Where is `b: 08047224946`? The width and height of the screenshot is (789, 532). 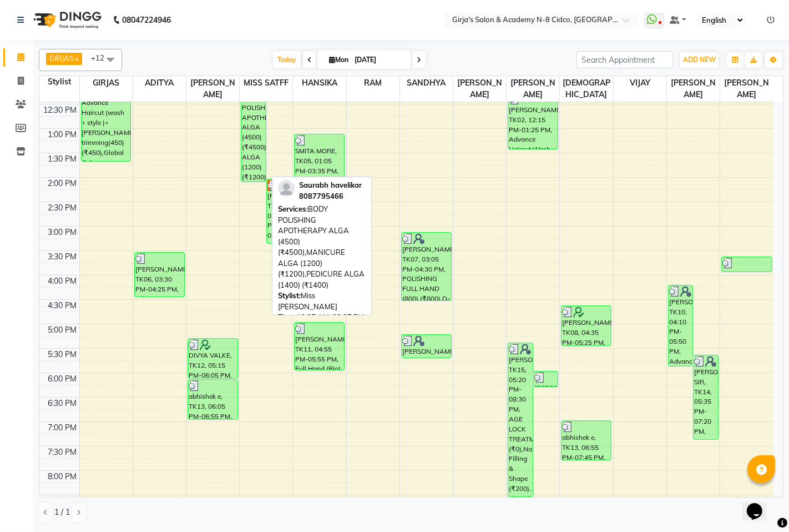
b: 08047224946 is located at coordinates (147, 20).